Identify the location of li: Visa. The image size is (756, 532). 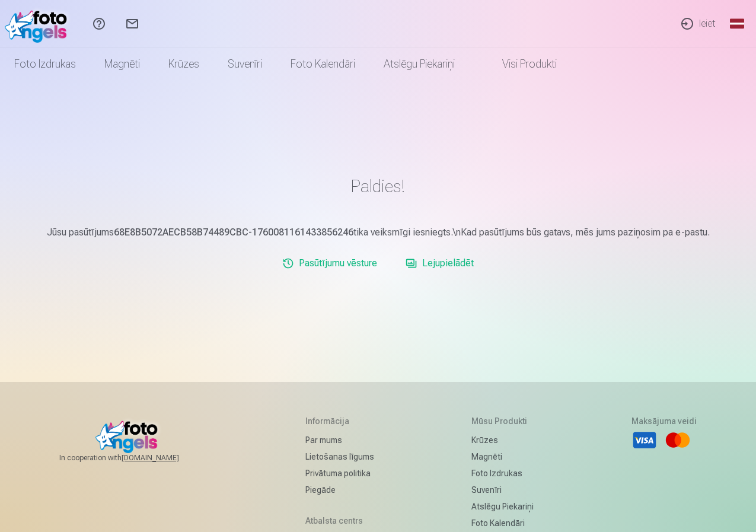
(645, 440).